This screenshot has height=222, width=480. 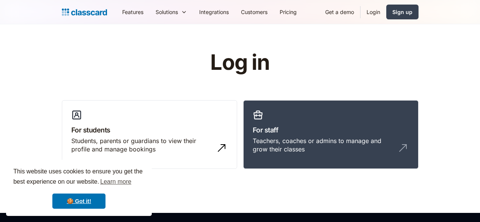 I want to click on a: dismiss cookie message, so click(x=79, y=201).